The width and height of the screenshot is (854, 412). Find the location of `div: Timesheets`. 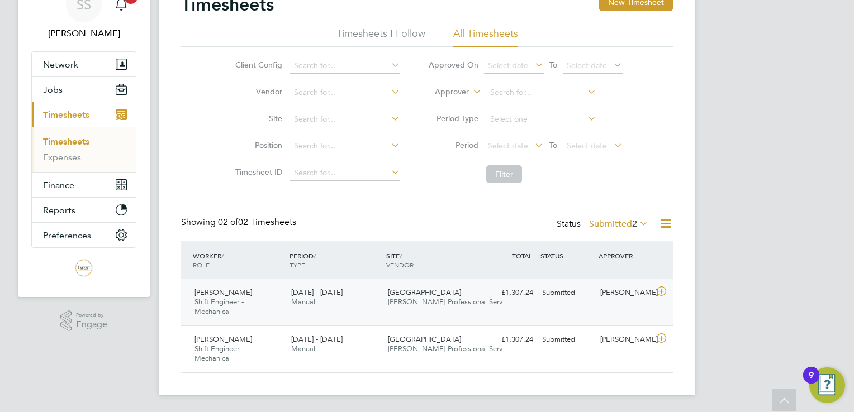

div: Timesheets is located at coordinates (84, 149).